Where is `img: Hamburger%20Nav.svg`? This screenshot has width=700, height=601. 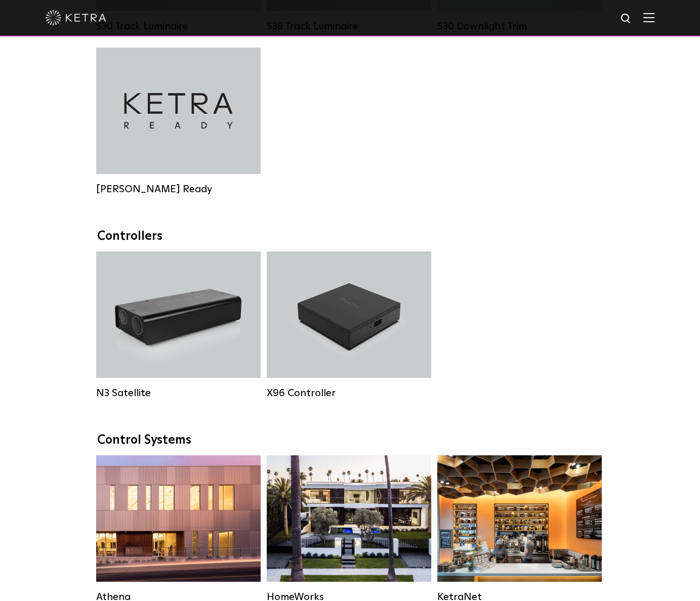 img: Hamburger%20Nav.svg is located at coordinates (649, 17).